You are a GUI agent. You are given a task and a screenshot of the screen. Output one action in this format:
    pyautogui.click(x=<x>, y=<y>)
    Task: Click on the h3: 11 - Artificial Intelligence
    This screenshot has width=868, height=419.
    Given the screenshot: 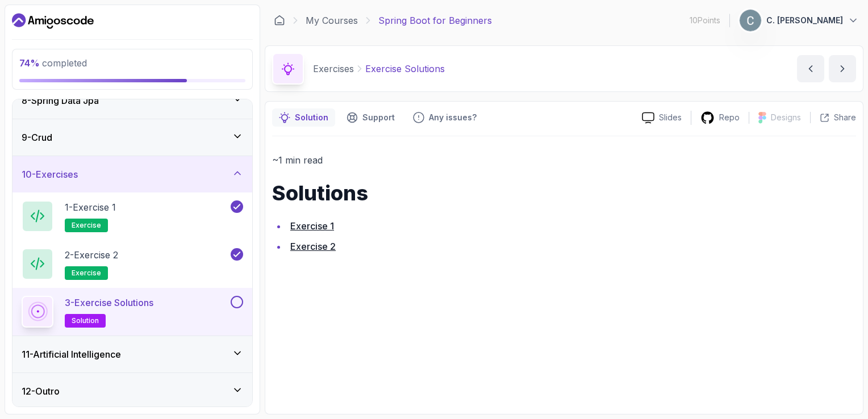 What is the action you would take?
    pyautogui.click(x=71, y=354)
    